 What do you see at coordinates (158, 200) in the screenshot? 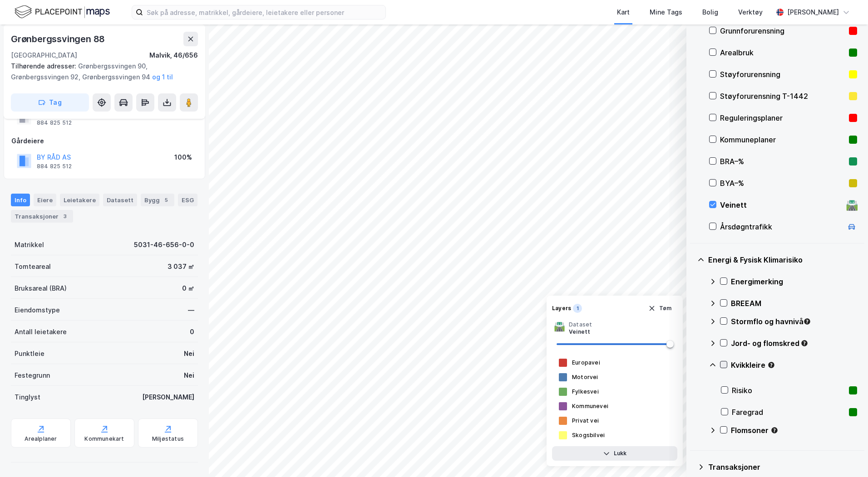
I see `div: Bygg` at bounding box center [158, 200].